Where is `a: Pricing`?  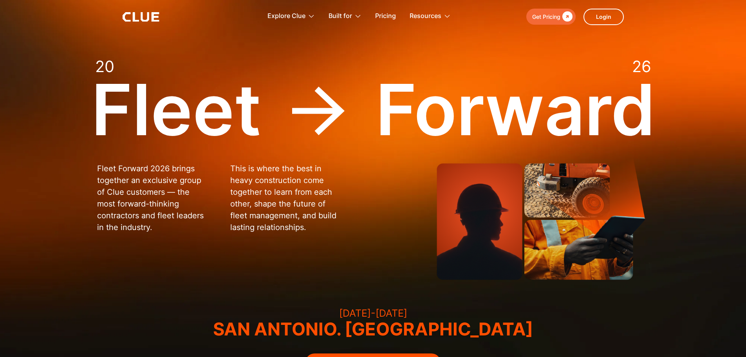
a: Pricing is located at coordinates (385, 16).